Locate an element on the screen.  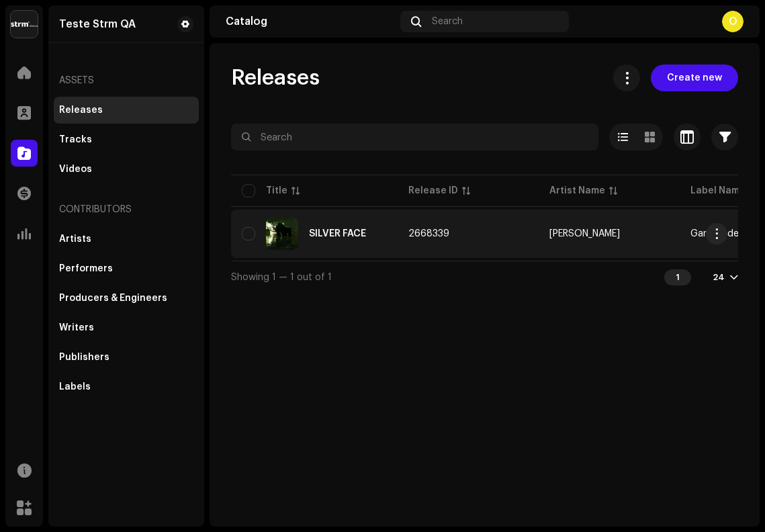
div: Tracks is located at coordinates (76, 140).